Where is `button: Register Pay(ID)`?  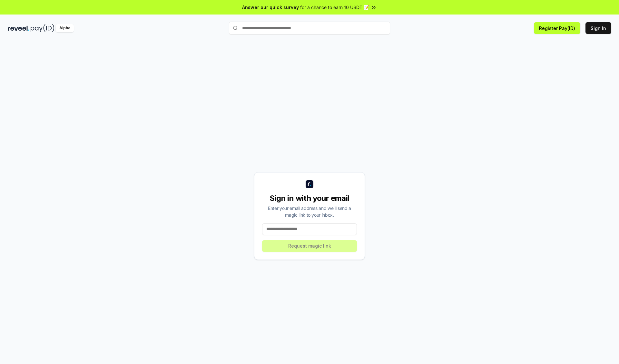
button: Register Pay(ID) is located at coordinates (557, 28).